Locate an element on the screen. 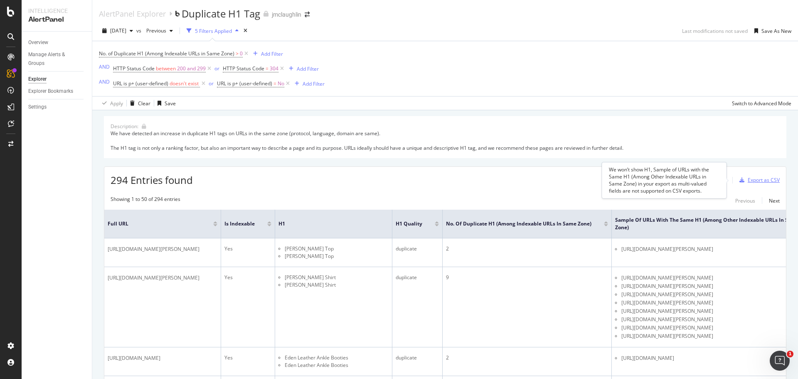  span: vs is located at coordinates (140, 30).